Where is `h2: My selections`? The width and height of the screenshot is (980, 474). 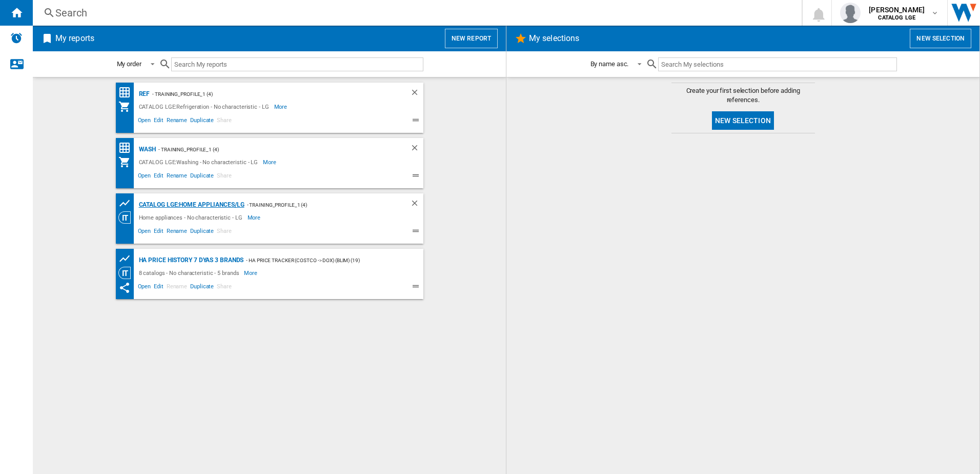 h2: My selections is located at coordinates (554, 39).